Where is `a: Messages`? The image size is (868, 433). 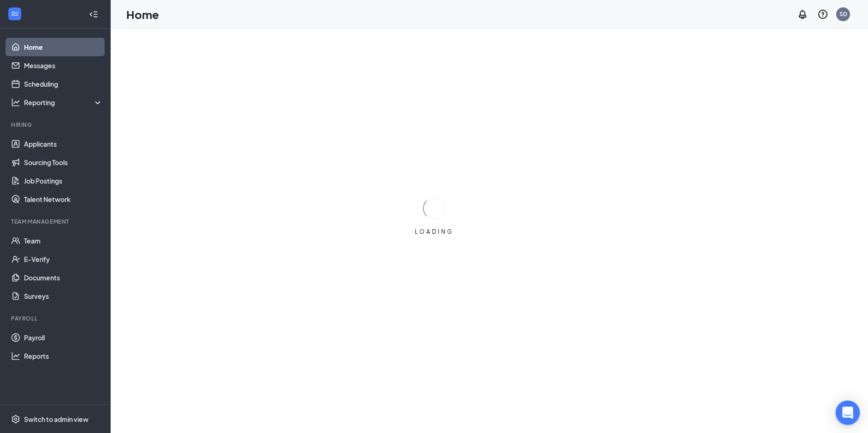
a: Messages is located at coordinates (63, 66).